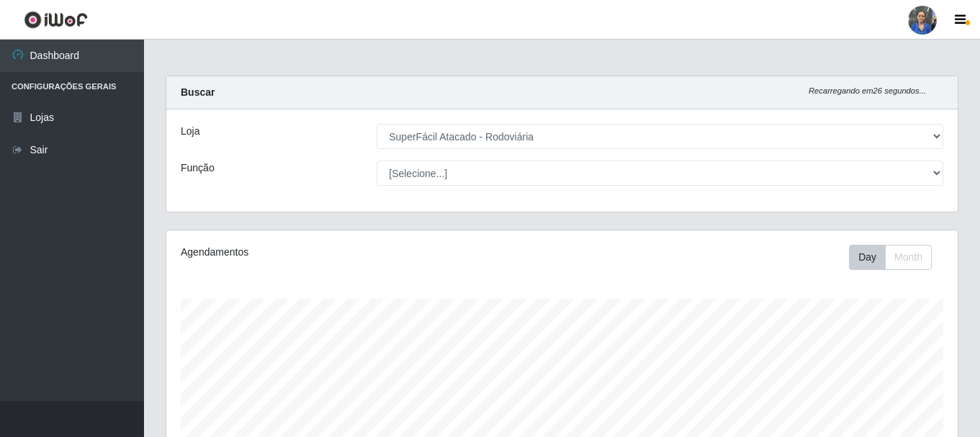 The width and height of the screenshot is (980, 437). I want to click on label: Função, so click(197, 167).